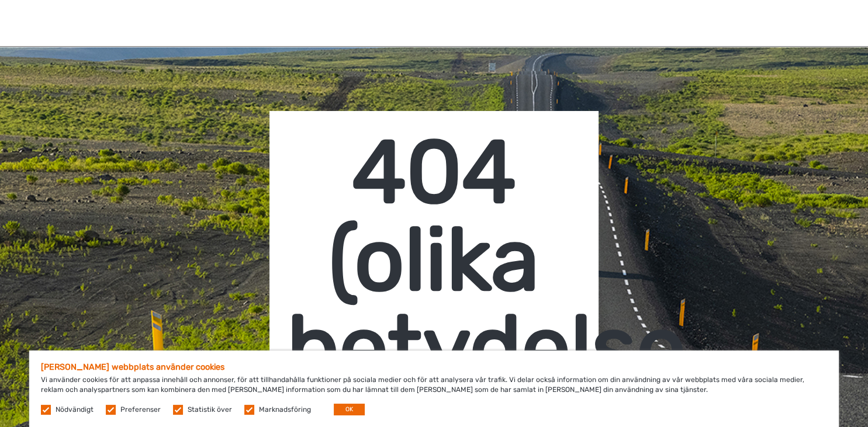 This screenshot has width=868, height=427. I want to click on button: OK, so click(349, 410).